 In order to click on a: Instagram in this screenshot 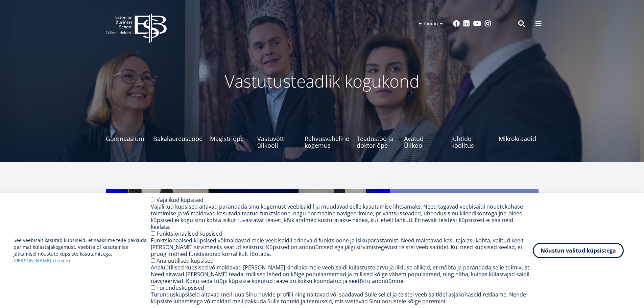, I will do `click(488, 24)`.